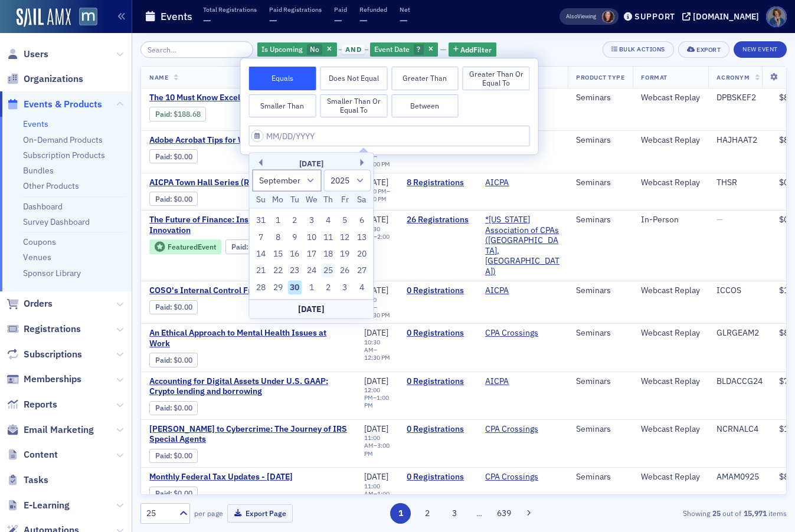  Describe the element at coordinates (571, 16) in the screenshot. I see `div: Also` at that location.